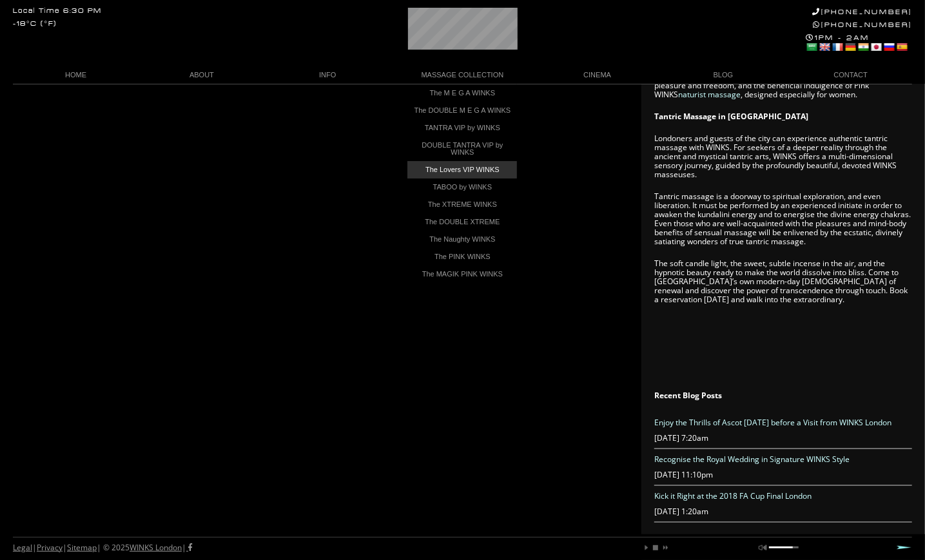 Image resolution: width=925 pixels, height=560 pixels. Describe the element at coordinates (462, 128) in the screenshot. I see `a: TANTRA VIP by WINKS` at that location.